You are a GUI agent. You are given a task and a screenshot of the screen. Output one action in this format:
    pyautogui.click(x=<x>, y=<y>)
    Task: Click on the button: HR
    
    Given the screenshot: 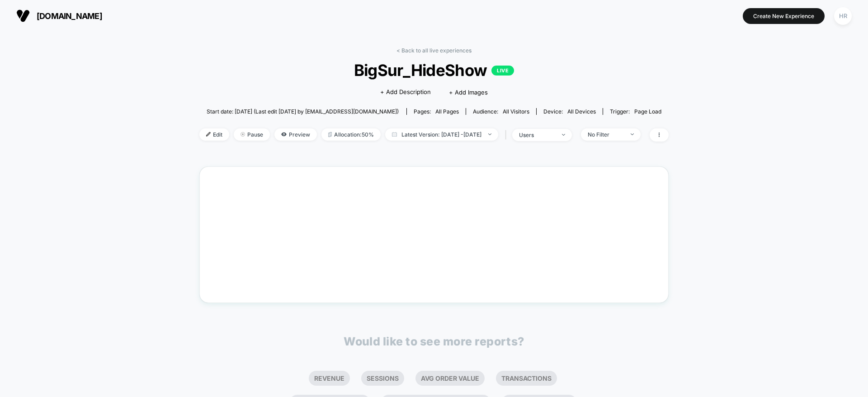 What is the action you would take?
    pyautogui.click(x=843, y=16)
    